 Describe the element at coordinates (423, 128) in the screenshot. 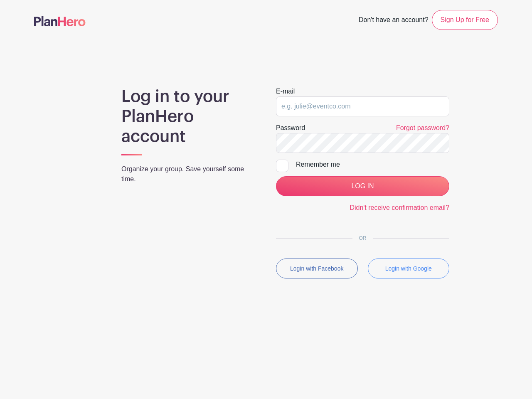

I see `a: Forgot password?` at that location.